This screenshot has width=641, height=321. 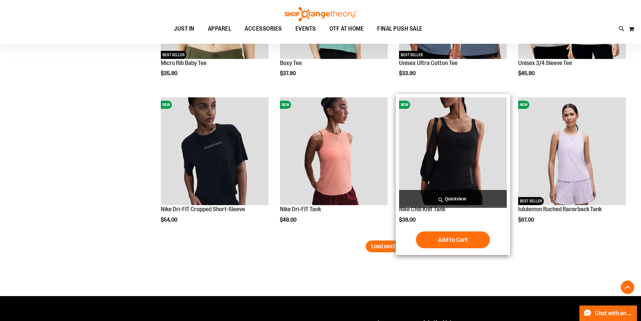 I want to click on a: EVENTS, so click(x=306, y=29).